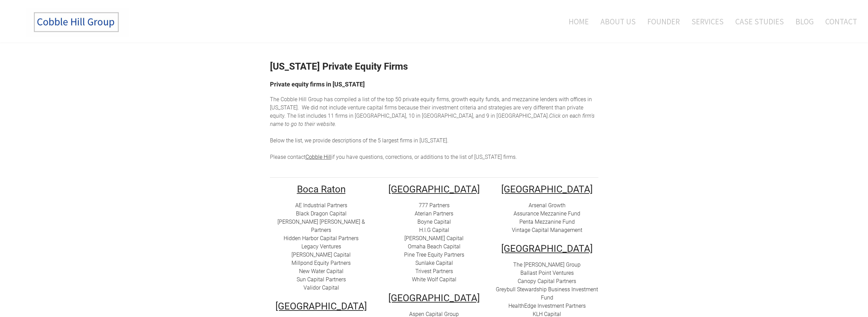 Image resolution: width=868 pixels, height=317 pixels. What do you see at coordinates (576, 21) in the screenshot?
I see `a: Home` at bounding box center [576, 21].